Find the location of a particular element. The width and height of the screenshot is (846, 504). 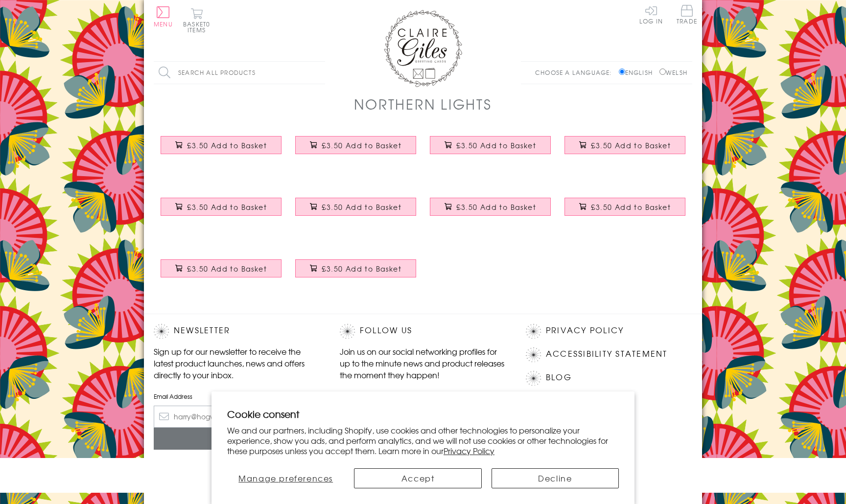

a: Trade is located at coordinates (687, 15).